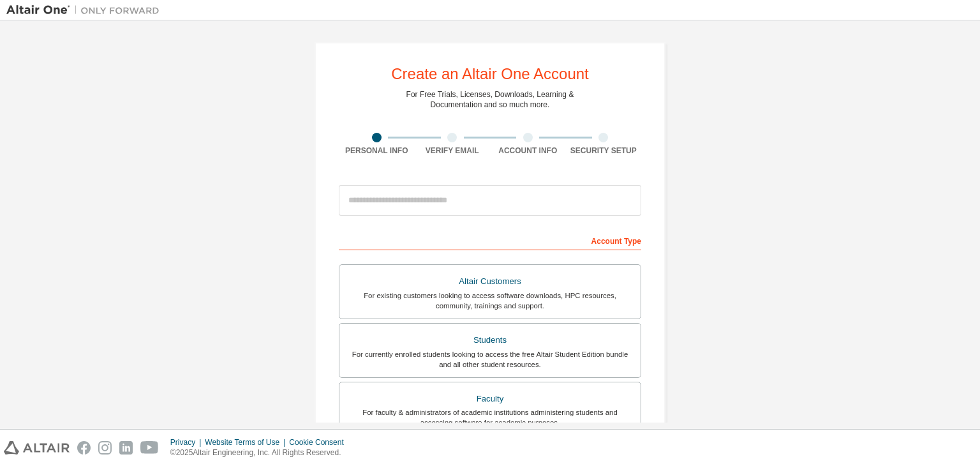  Describe the element at coordinates (187, 442) in the screenshot. I see `div: Privacy` at that location.